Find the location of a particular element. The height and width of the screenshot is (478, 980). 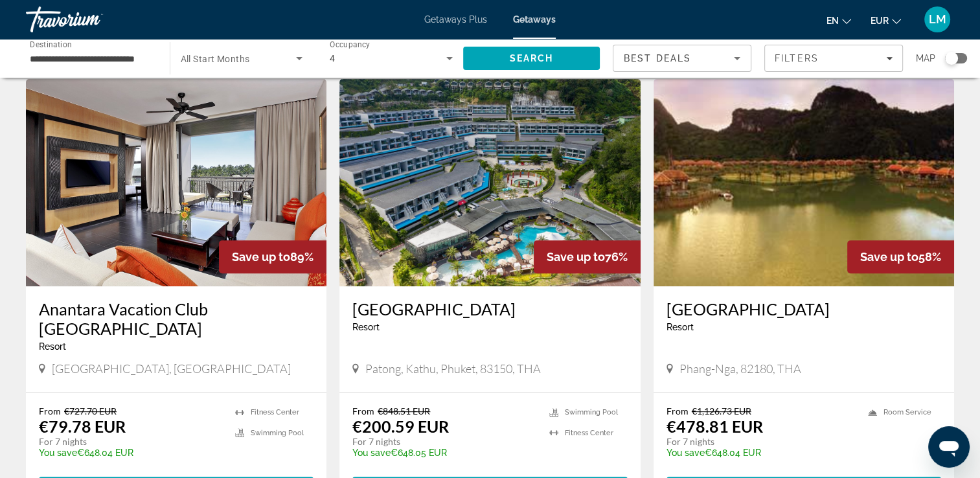

mat-select: Sort by is located at coordinates (683, 58).